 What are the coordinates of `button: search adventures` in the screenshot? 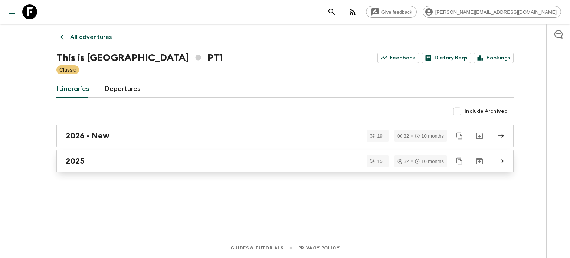 It's located at (332, 12).